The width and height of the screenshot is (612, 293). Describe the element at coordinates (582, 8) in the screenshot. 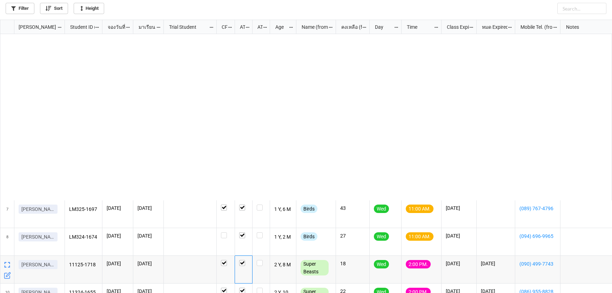

I see `input: Search...` at that location.